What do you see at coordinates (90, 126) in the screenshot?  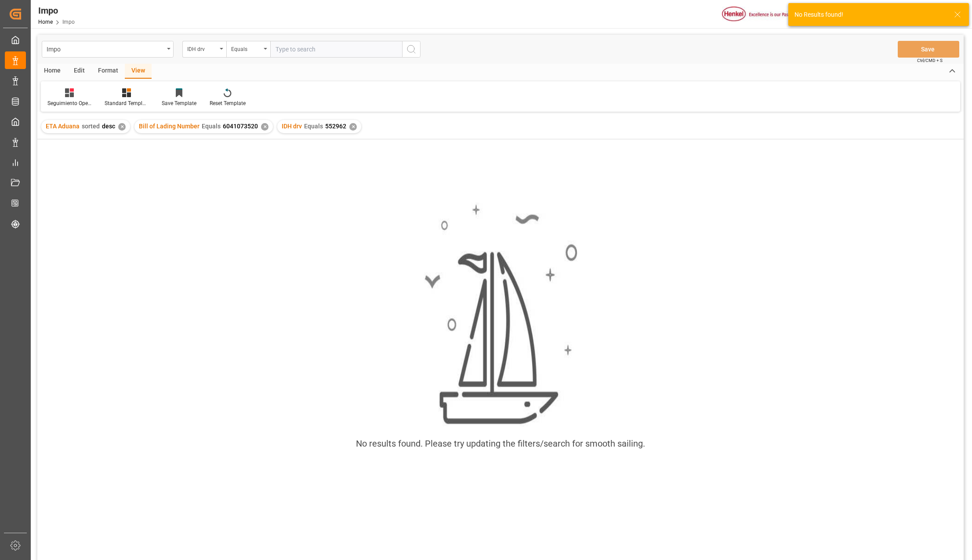 I see `span: sorted` at bounding box center [90, 126].